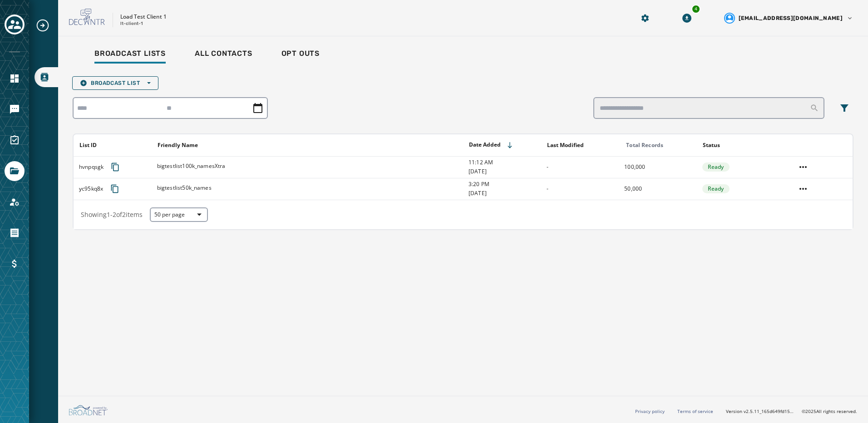  What do you see at coordinates (789, 18) in the screenshot?
I see `button: User settings` at bounding box center [789, 18].